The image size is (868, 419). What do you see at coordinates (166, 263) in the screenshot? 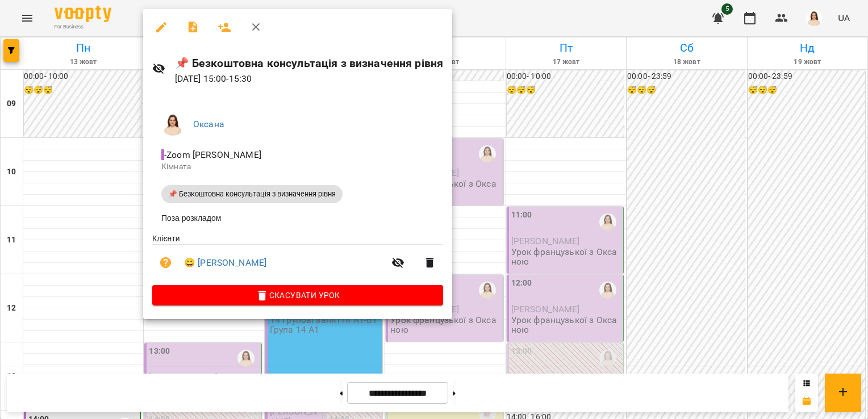
I see `button: Візит ще не сплачено. Додати оплату?` at bounding box center [166, 263].